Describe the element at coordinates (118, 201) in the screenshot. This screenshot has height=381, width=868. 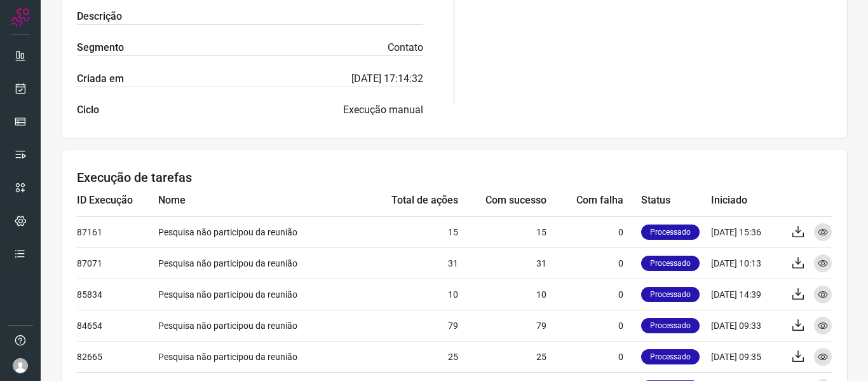
I see `td: ID Execução` at that location.